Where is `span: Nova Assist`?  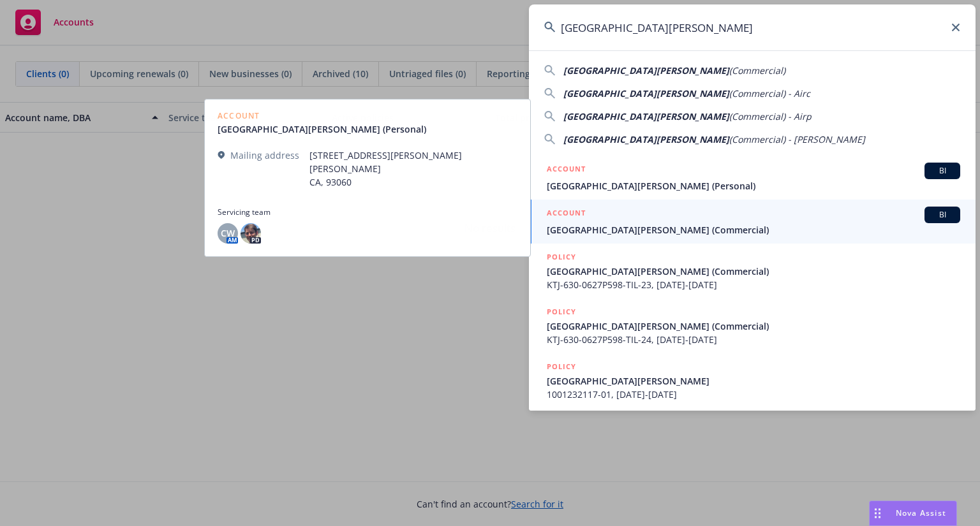 span: Nova Assist is located at coordinates (921, 513).